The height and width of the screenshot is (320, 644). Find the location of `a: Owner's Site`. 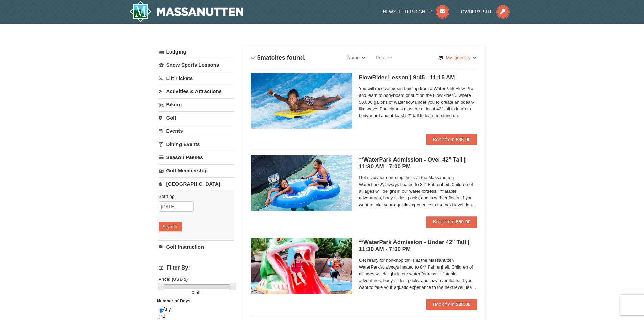

a: Owner's Site is located at coordinates (486, 11).